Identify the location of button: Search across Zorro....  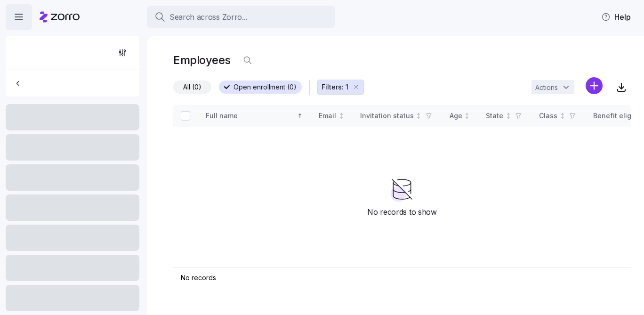
(241, 17).